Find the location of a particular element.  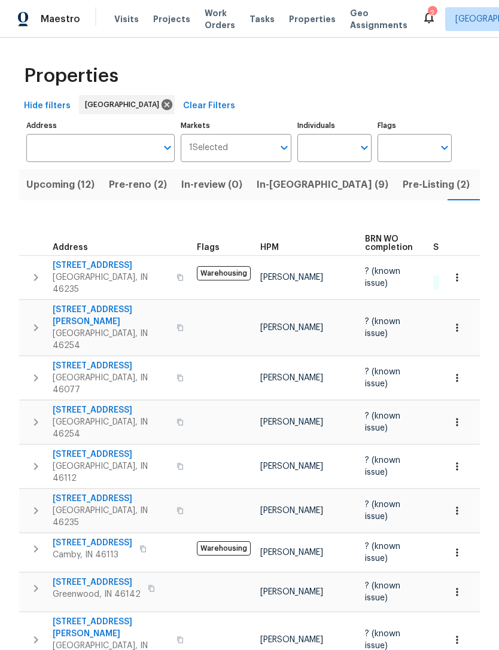

label: Address is located at coordinates (101, 126).